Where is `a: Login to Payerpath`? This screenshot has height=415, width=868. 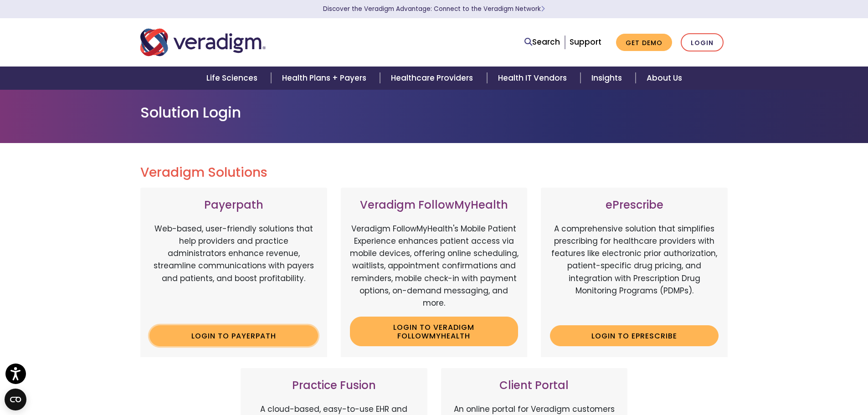 a: Login to Payerpath is located at coordinates (233, 336).